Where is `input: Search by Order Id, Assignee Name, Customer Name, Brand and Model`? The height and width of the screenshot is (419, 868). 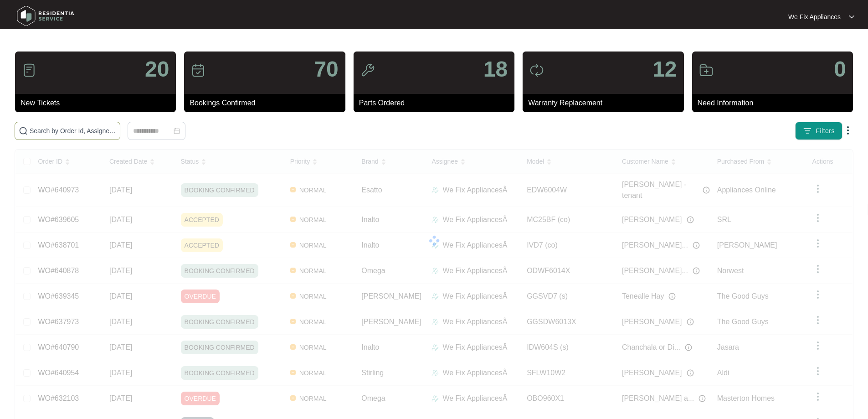 input: Search by Order Id, Assignee Name, Customer Name, Brand and Model is located at coordinates (73, 131).